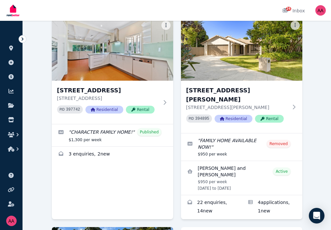 Image resolution: width=331 pixels, height=230 pixels. I want to click on code: 394895, so click(202, 119).